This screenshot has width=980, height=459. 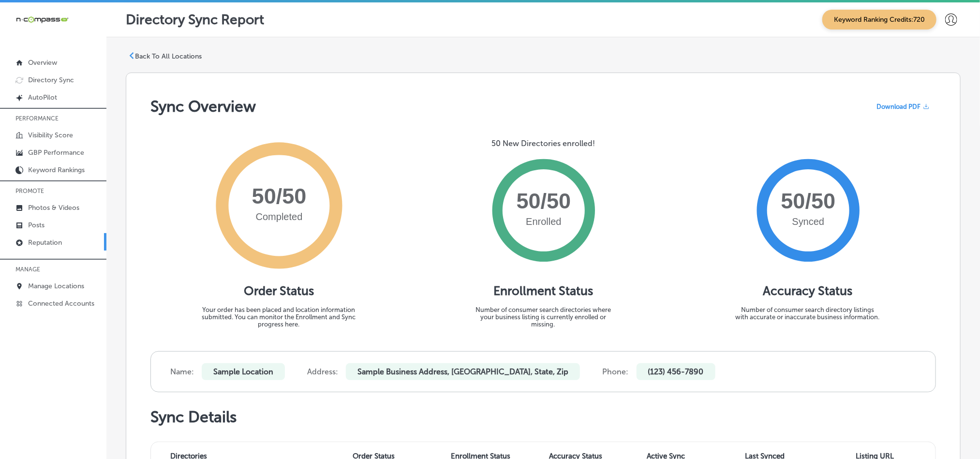 I want to click on p: Photos & Videos, so click(x=53, y=208).